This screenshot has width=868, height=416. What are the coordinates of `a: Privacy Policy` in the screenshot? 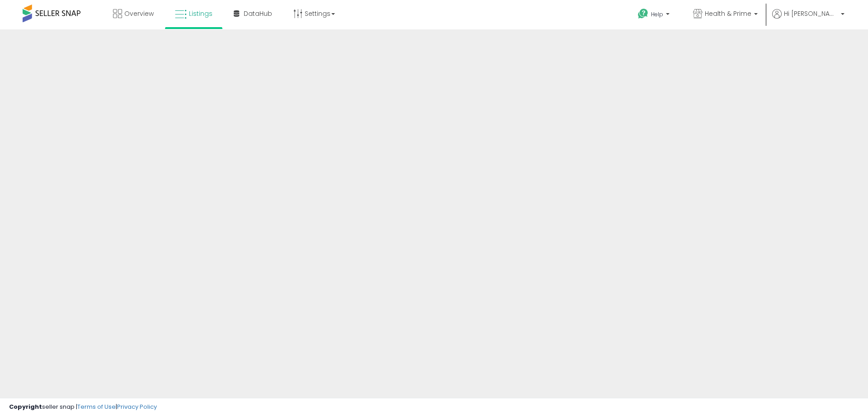 It's located at (137, 406).